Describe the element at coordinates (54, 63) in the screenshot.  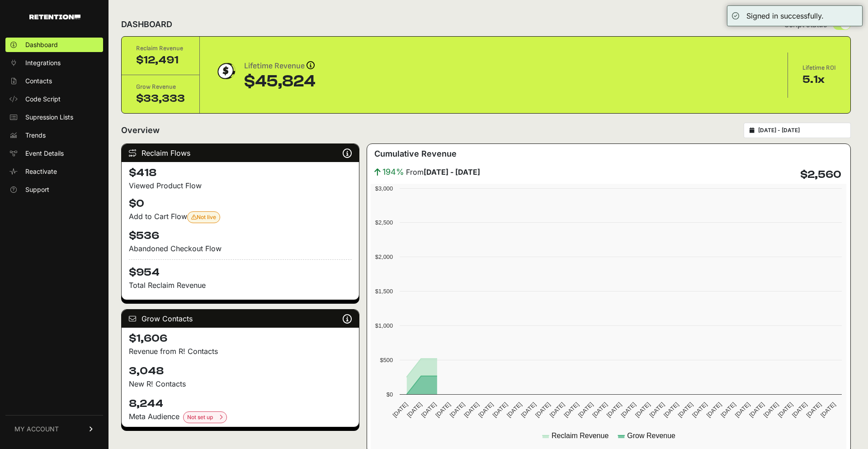
I see `a: Integrations` at that location.